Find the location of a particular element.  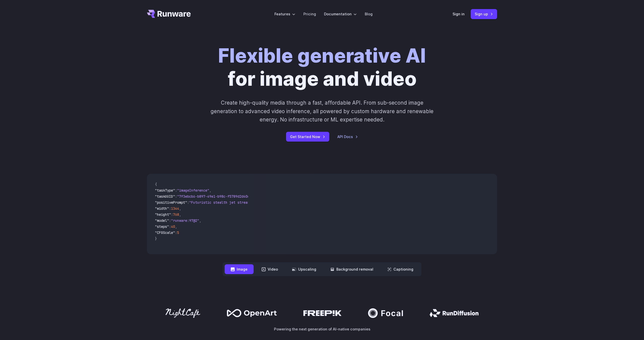

button: Background removal is located at coordinates (352, 269).